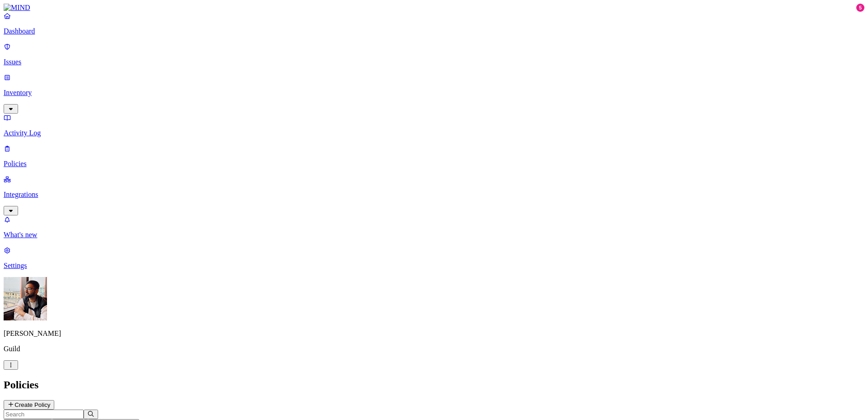 This screenshot has width=868, height=420. Describe the element at coordinates (434, 24) in the screenshot. I see `a: Dashboard` at that location.